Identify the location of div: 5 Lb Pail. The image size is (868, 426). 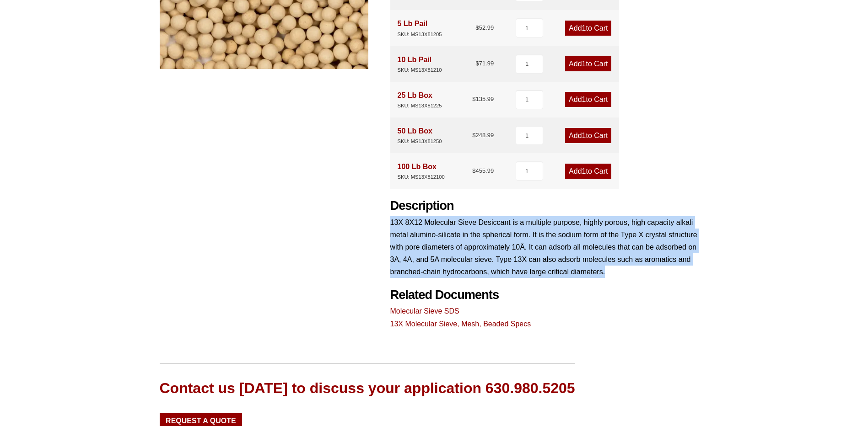
(420, 28).